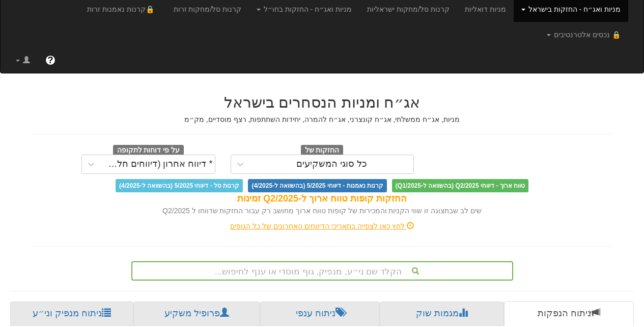  Describe the element at coordinates (323, 226) in the screenshot. I see `div: לחץ כאן לצפייה בתאריכי הדיווחים האחרונים של כל הגופים` at that location.